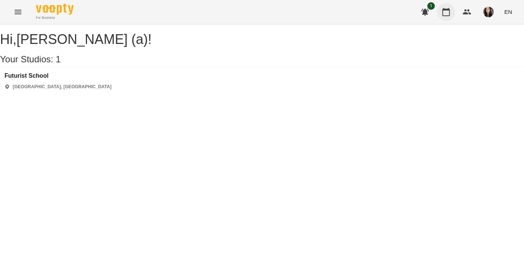  I want to click on img: 1a20daea8e9f27e67610e88fbdc8bd8e.jpg, so click(489, 12).